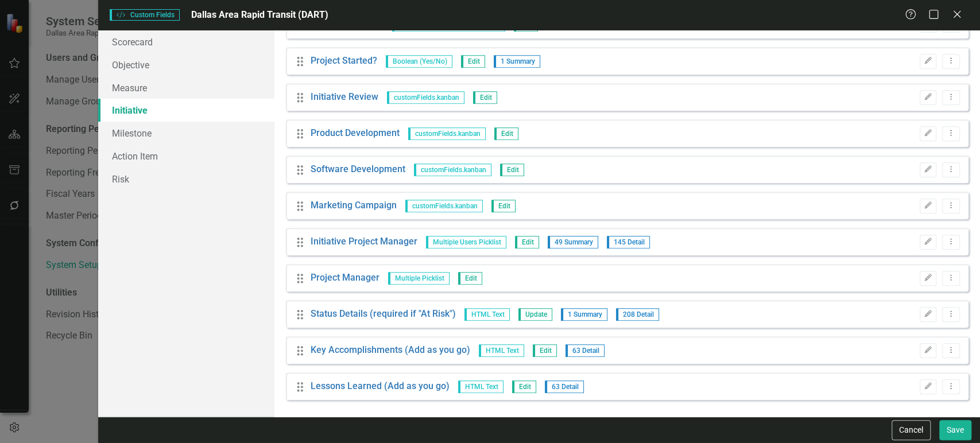 This screenshot has width=980, height=443. I want to click on span: Custom Fields, so click(145, 15).